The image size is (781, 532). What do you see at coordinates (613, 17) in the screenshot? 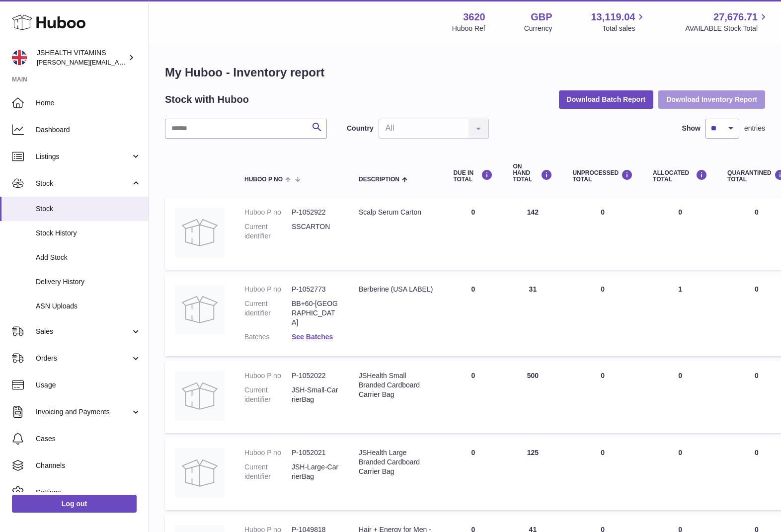
I see `span: 13,119.04` at bounding box center [613, 17].